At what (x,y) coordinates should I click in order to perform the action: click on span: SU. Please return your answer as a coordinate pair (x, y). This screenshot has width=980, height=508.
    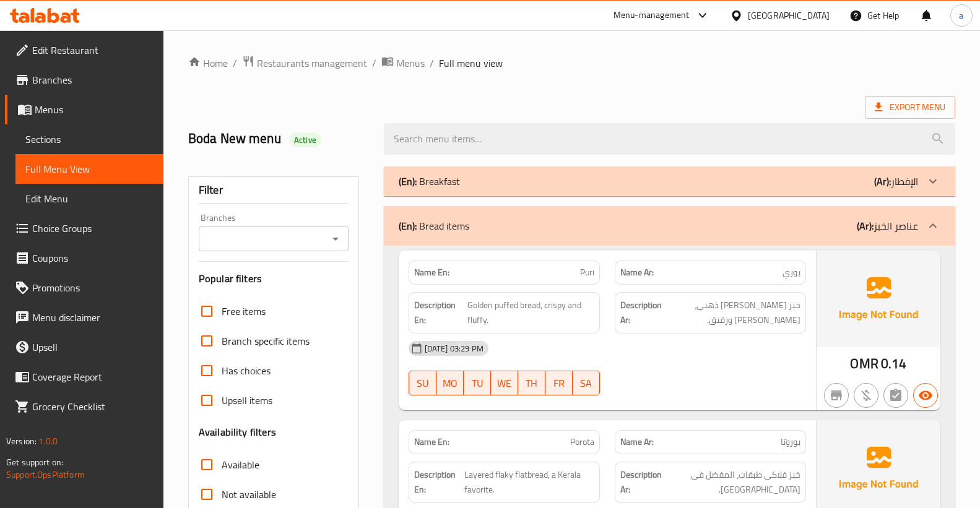
    Looking at the image, I should click on (423, 383).